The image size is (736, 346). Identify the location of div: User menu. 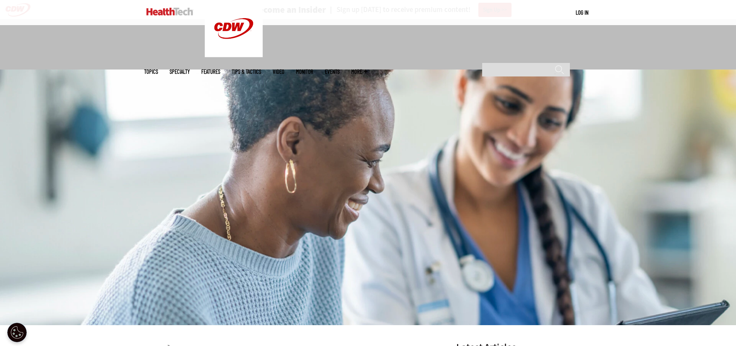
(582, 12).